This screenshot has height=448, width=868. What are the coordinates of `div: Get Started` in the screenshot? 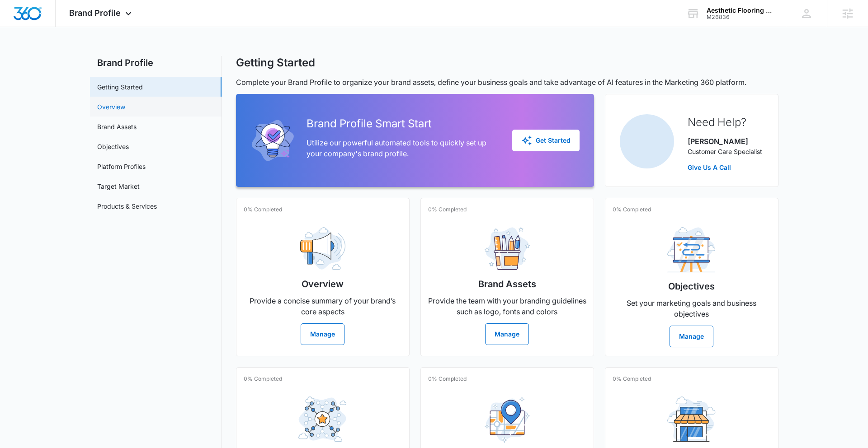 It's located at (546, 140).